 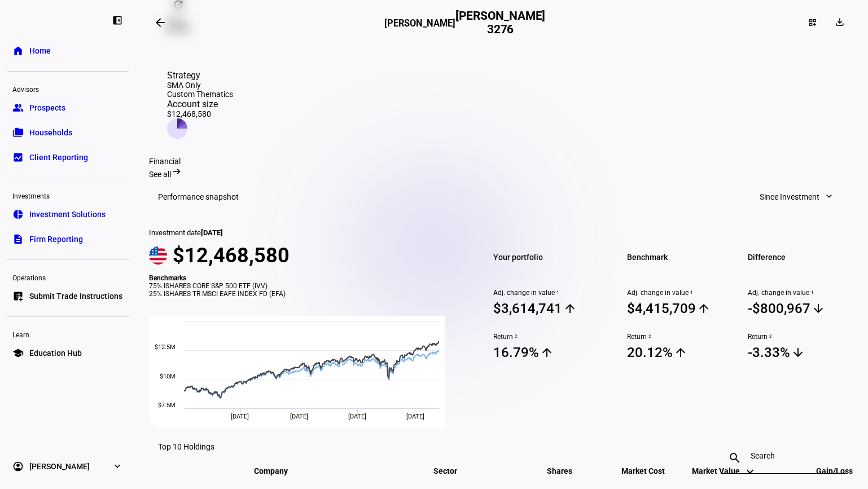 What do you see at coordinates (18, 215) in the screenshot?
I see `eth-mat-symbol: pie_chart` at bounding box center [18, 215].